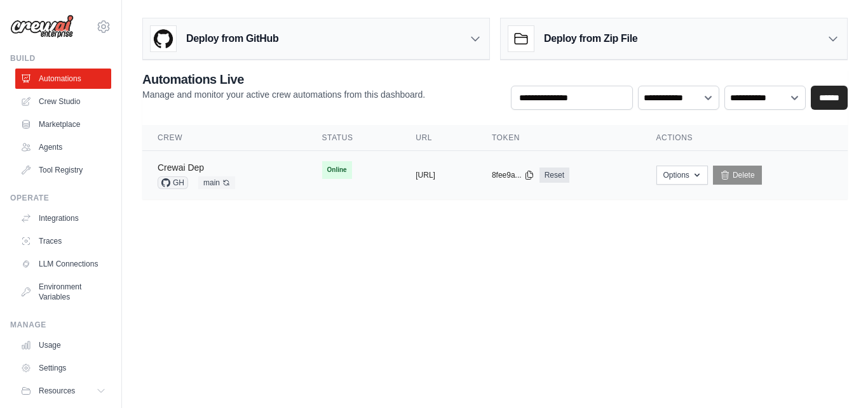  What do you see at coordinates (63, 124) in the screenshot?
I see `a: Marketplace` at bounding box center [63, 124].